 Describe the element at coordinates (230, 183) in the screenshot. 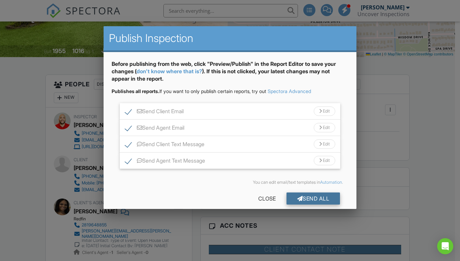

I see `div: You can edit email/text templates in .` at that location.